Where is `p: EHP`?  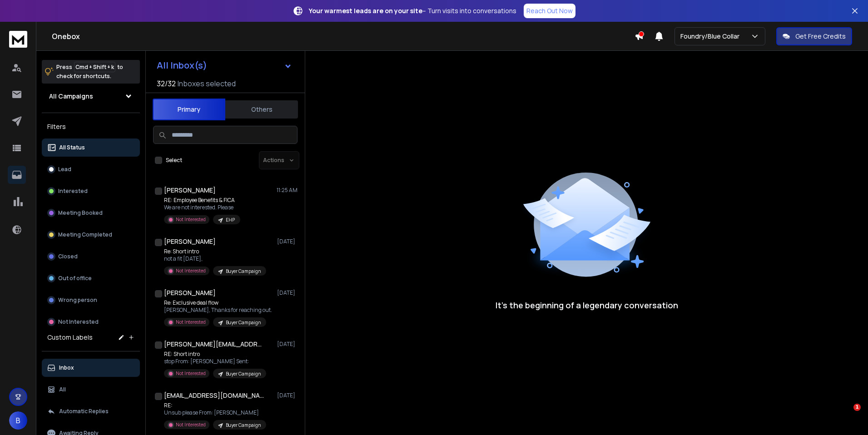
p: EHP is located at coordinates (231, 219).